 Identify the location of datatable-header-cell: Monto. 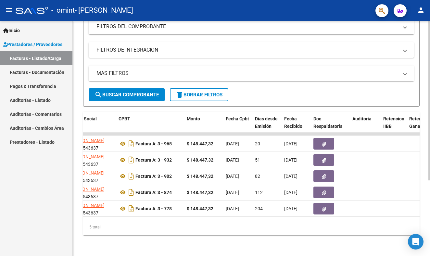
(204, 126).